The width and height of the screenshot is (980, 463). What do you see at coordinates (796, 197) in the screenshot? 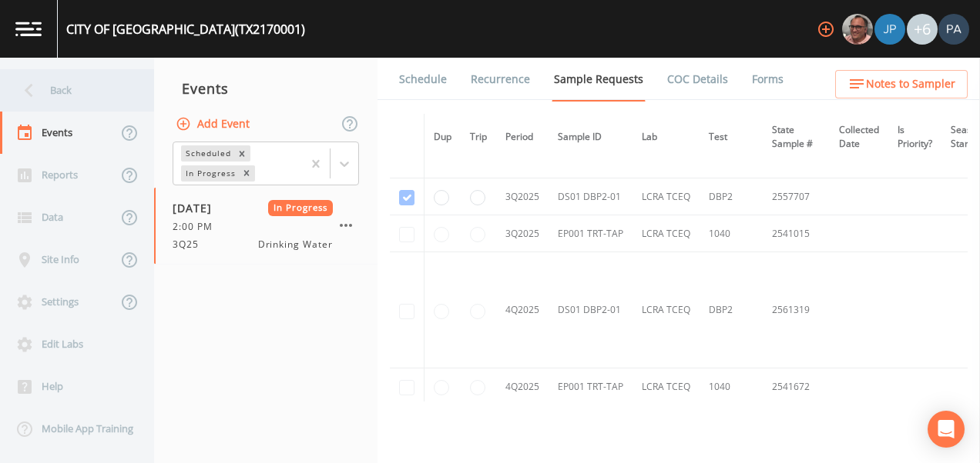
I see `td: 2557707` at bounding box center [796, 197].